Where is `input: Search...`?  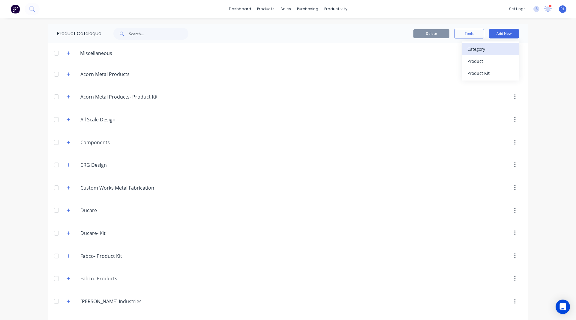 input: Search... is located at coordinates (159, 34).